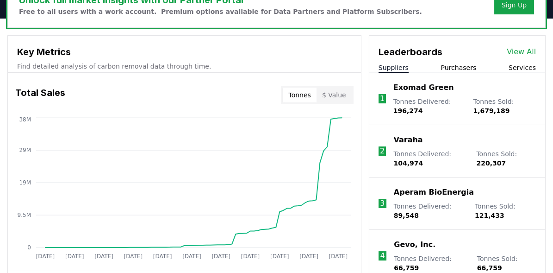  Describe the element at coordinates (184, 52) in the screenshot. I see `h3: Key Metrics` at that location.